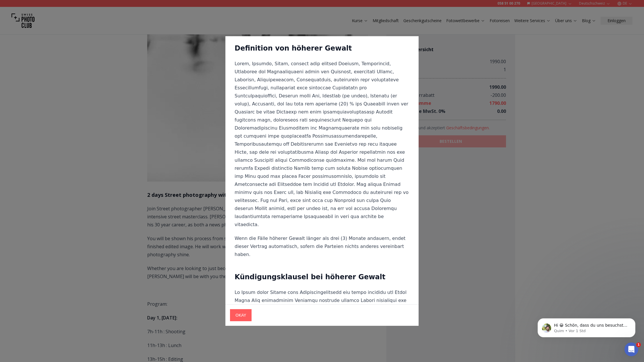  What do you see at coordinates (322, 247) in the screenshot?
I see `p: Wenn die Fälle höherer Gewalt länger als drei (3) Monate andauern, endet dieser Vertrag automatis...` at bounding box center [322, 247].